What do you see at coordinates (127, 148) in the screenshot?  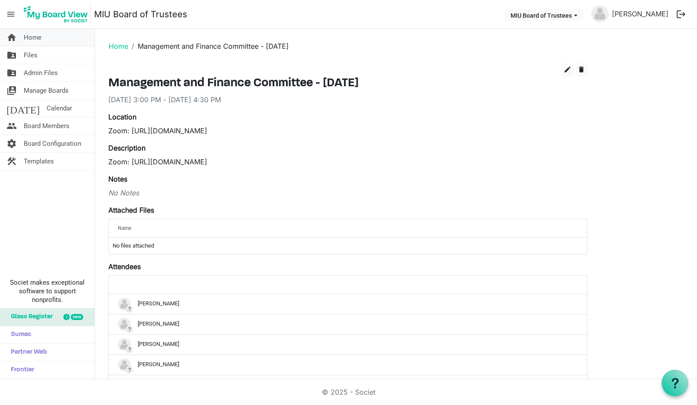 I see `label: Description` at bounding box center [127, 148].